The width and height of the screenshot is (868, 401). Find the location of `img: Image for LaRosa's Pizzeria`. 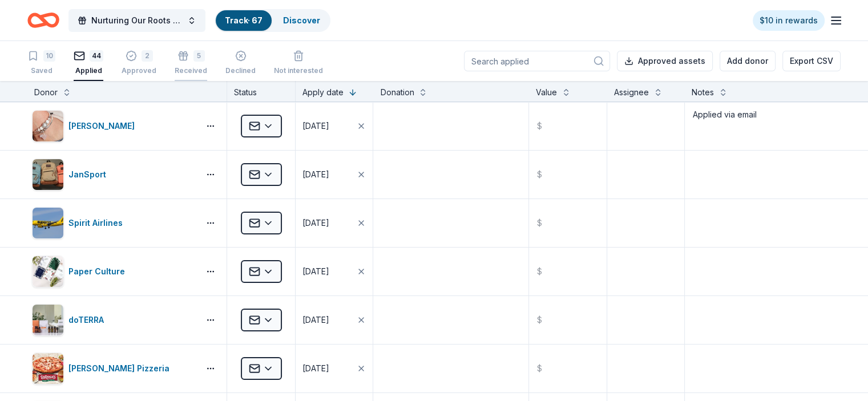

img: Image for LaRosa's Pizzeria is located at coordinates (48, 368).